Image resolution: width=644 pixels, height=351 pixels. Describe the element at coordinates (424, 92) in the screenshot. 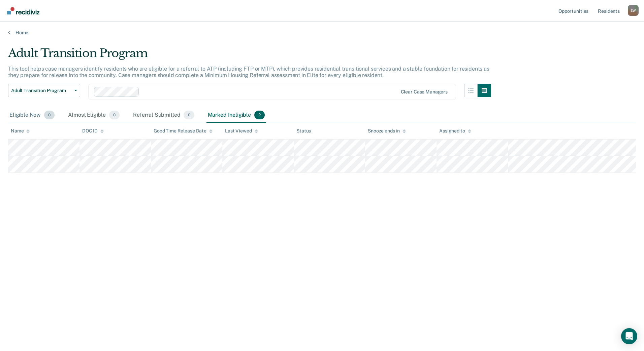

I see `div: Clear case managers` at that location.